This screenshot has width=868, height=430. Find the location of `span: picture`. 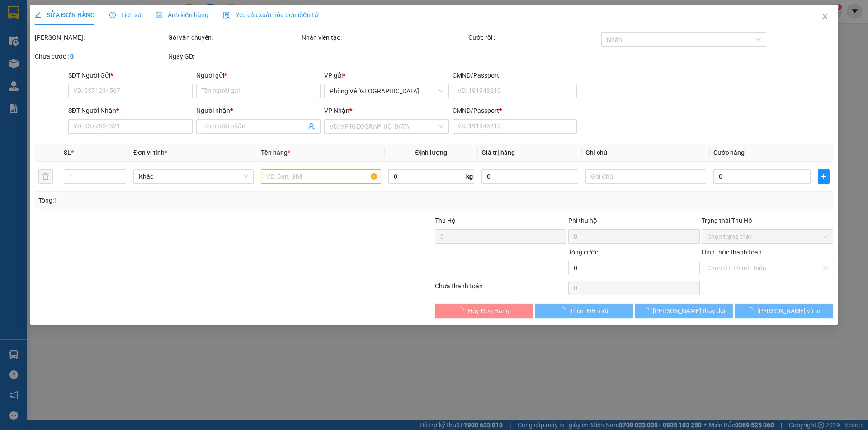

span: picture is located at coordinates (159, 15).